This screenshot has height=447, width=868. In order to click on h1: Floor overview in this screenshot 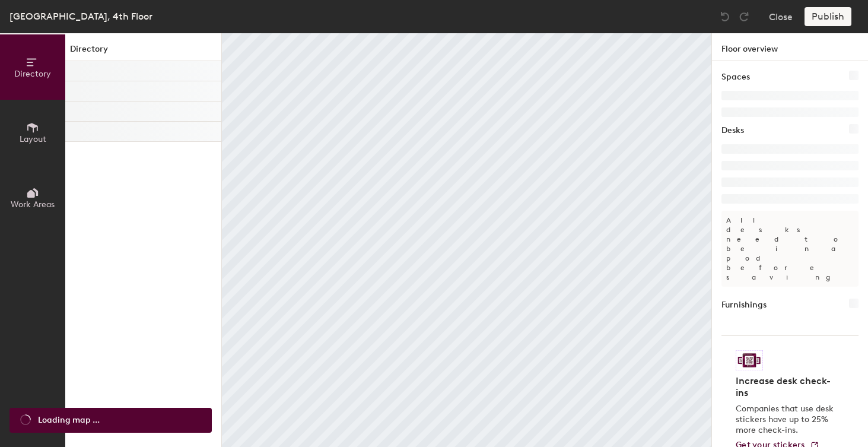, I will do `click(790, 47)`.